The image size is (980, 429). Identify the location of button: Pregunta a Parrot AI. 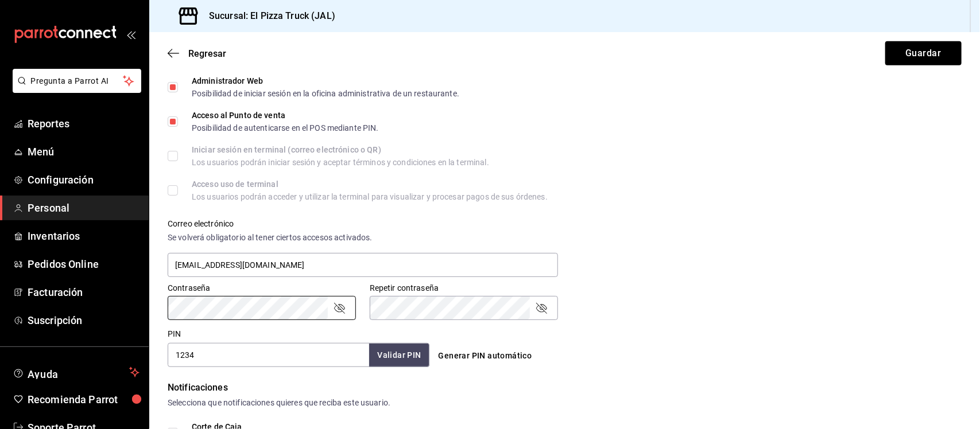
(77, 81).